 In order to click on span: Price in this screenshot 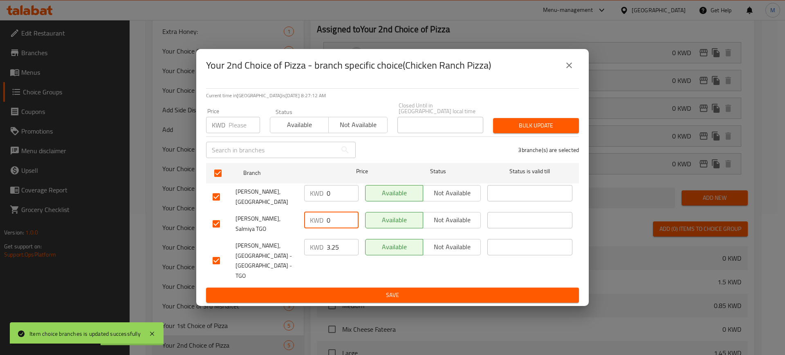, I will do `click(362, 171)`.